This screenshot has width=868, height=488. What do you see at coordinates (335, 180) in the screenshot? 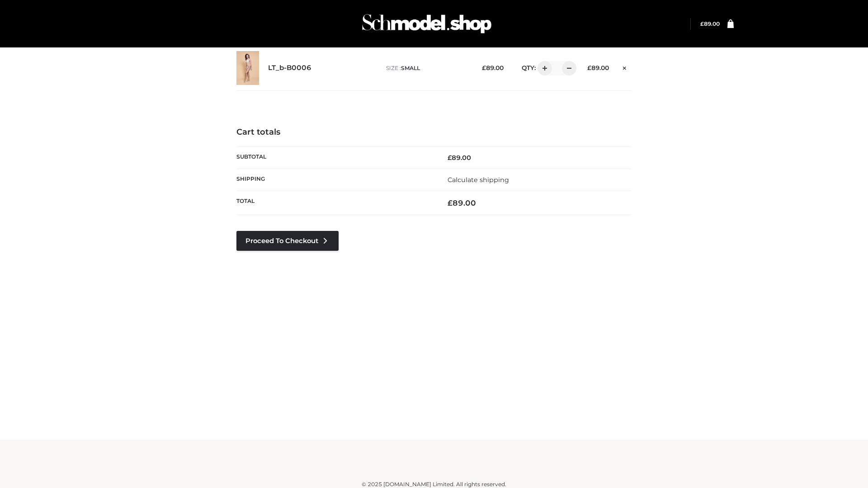
I see `th: Shipping` at bounding box center [335, 180].